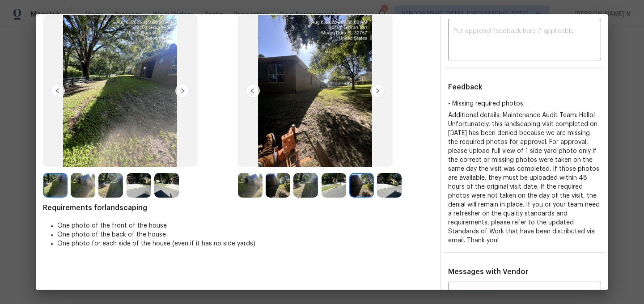  I want to click on span: • Missing required photos, so click(486, 104).